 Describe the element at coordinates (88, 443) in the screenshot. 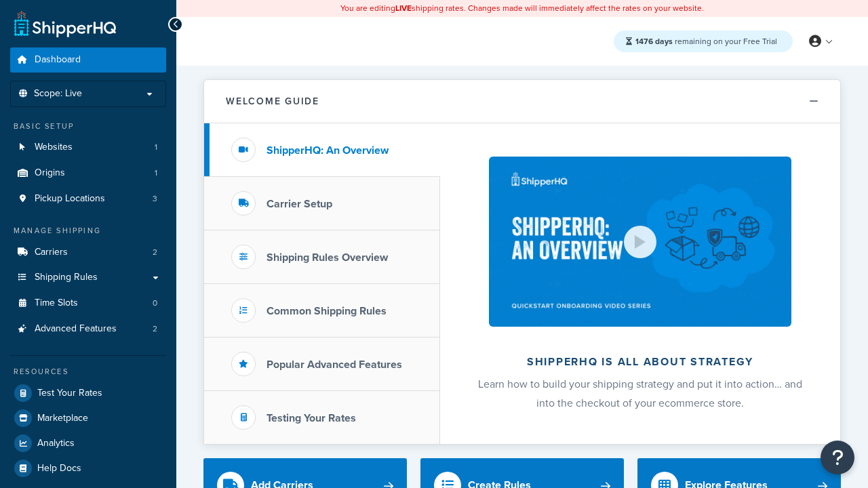

I see `a: Analytics` at that location.